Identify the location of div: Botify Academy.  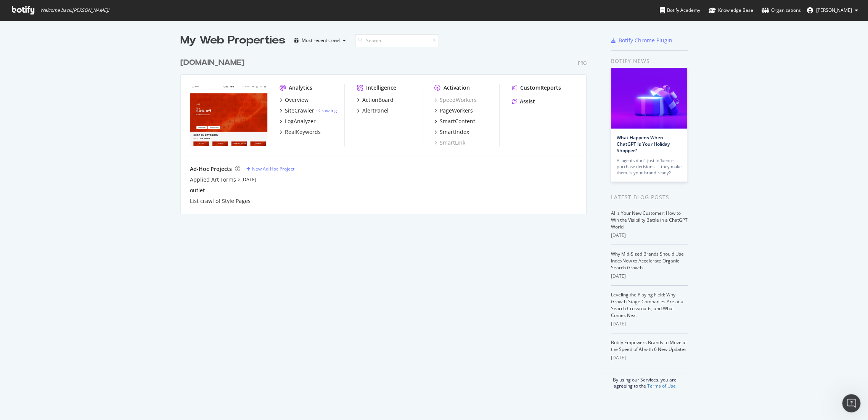
(680, 10).